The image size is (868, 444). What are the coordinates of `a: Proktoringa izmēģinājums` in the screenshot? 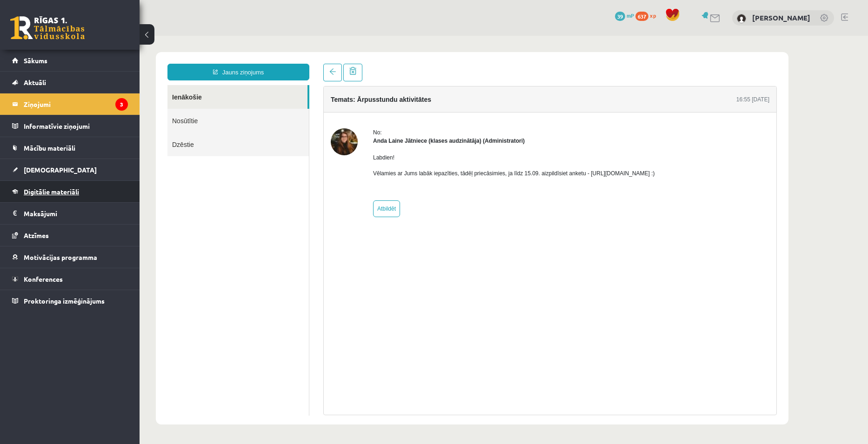 It's located at (70, 301).